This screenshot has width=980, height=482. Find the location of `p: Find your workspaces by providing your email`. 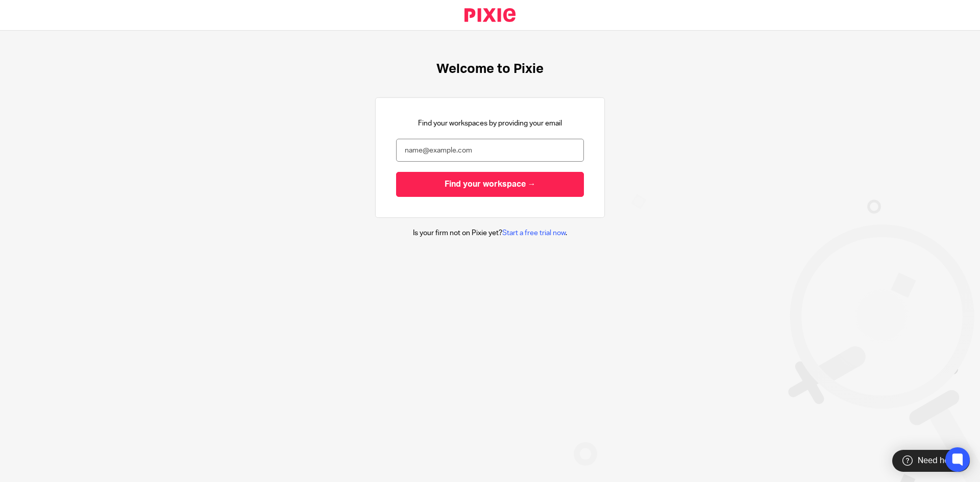

p: Find your workspaces by providing your email is located at coordinates (490, 124).